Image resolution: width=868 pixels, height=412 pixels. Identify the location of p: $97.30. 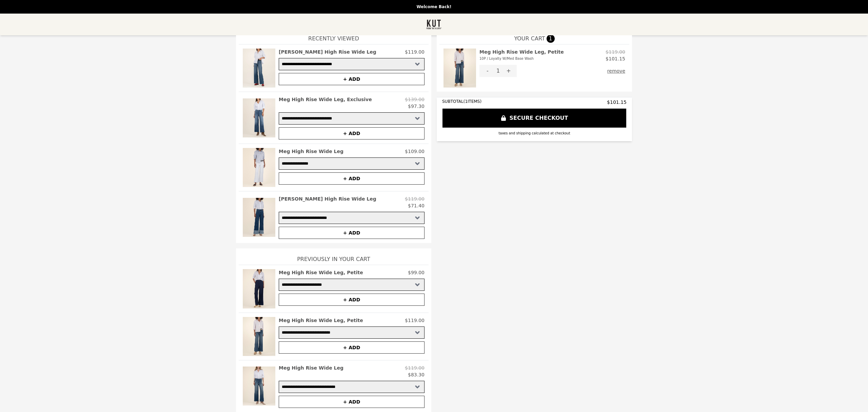
(416, 106).